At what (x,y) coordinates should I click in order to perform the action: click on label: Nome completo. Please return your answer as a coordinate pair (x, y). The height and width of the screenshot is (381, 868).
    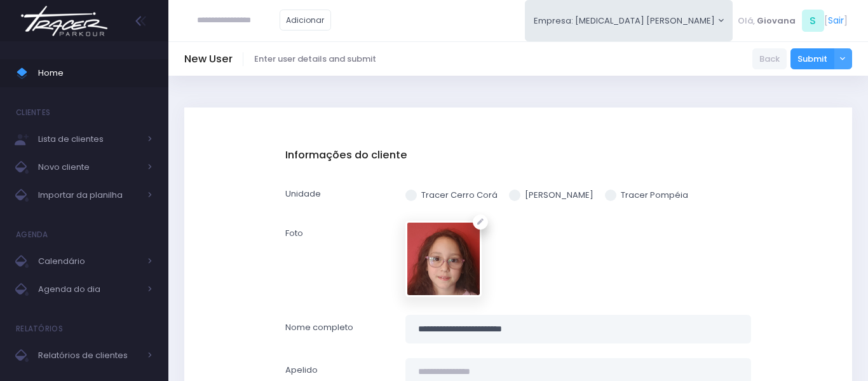
    Looking at the image, I should click on (337, 329).